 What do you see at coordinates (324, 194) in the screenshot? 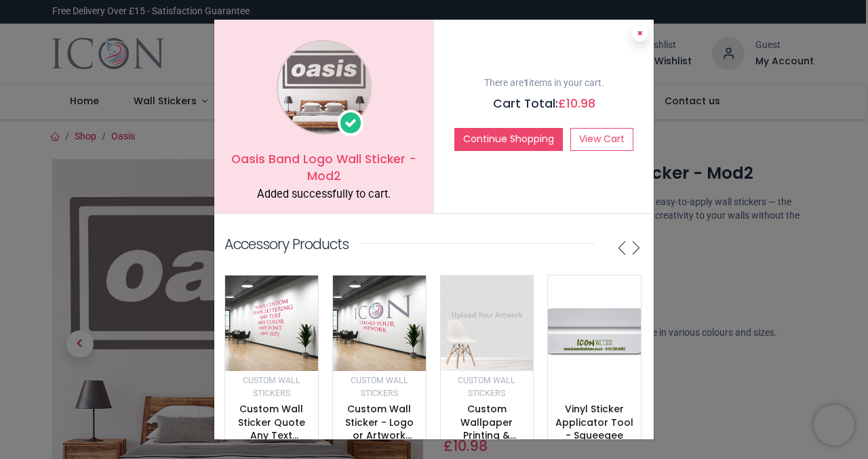
I see `div: Added successfully to cart.` at bounding box center [324, 194].